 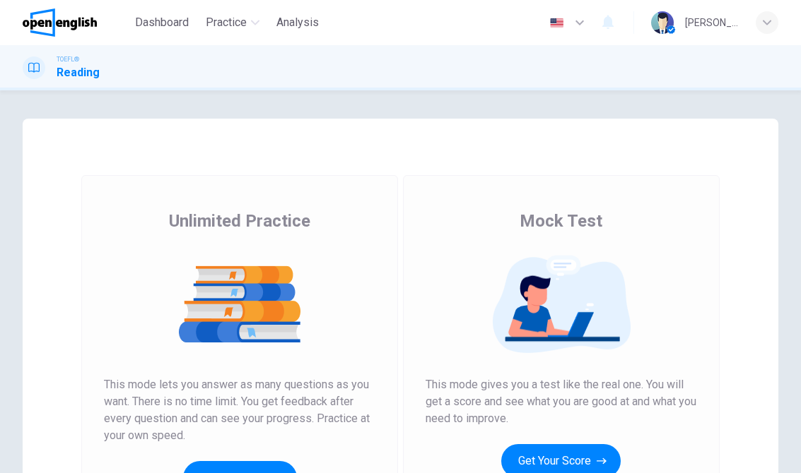 What do you see at coordinates (298, 23) in the screenshot?
I see `a: Analysis` at bounding box center [298, 23].